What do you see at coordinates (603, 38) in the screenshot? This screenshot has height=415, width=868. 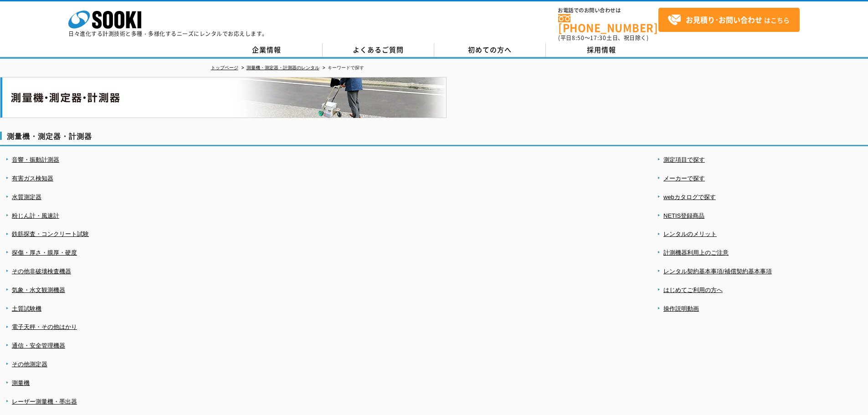 I see `span: (平日 ～ 土日、祝日除く)` at bounding box center [603, 38].